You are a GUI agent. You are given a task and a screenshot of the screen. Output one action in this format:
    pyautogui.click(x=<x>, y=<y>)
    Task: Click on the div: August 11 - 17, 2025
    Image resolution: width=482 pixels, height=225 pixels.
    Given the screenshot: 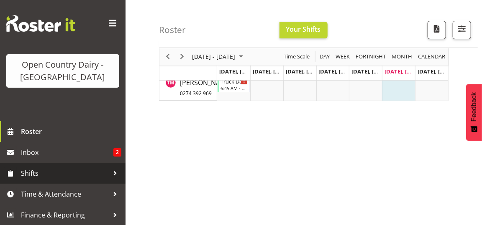 What is the action you would take?
    pyautogui.click(x=218, y=57)
    